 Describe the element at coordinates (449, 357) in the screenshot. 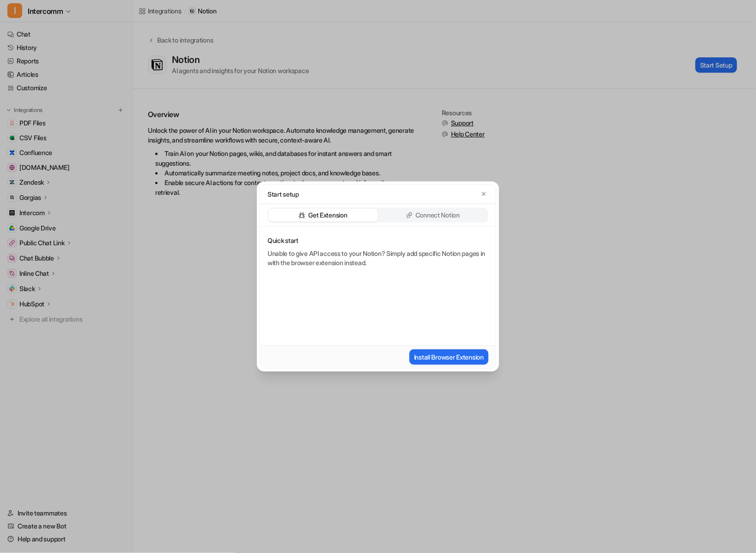

I see `button: Install Browser Extension` at that location.